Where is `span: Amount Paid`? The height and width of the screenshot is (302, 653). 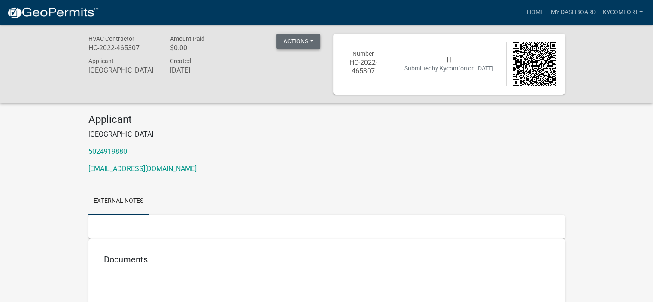
span: Amount Paid is located at coordinates (187, 39).